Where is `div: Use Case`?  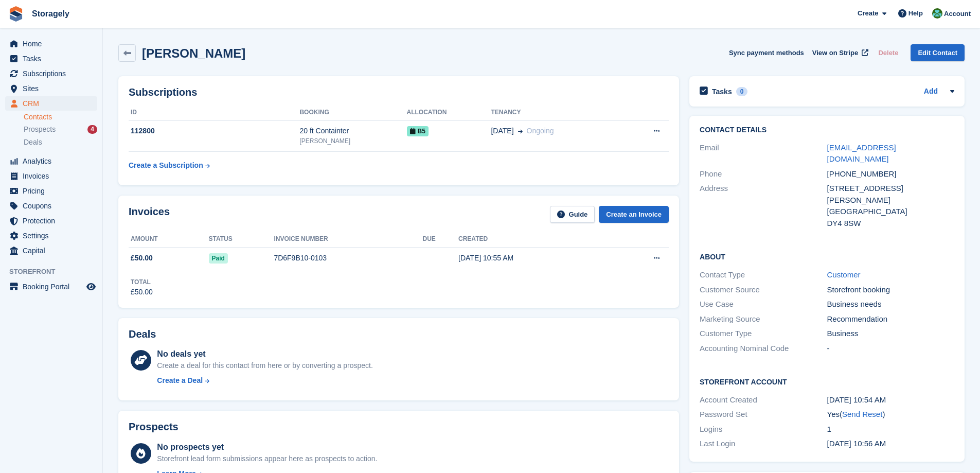 div: Use Case is located at coordinates (764, 304).